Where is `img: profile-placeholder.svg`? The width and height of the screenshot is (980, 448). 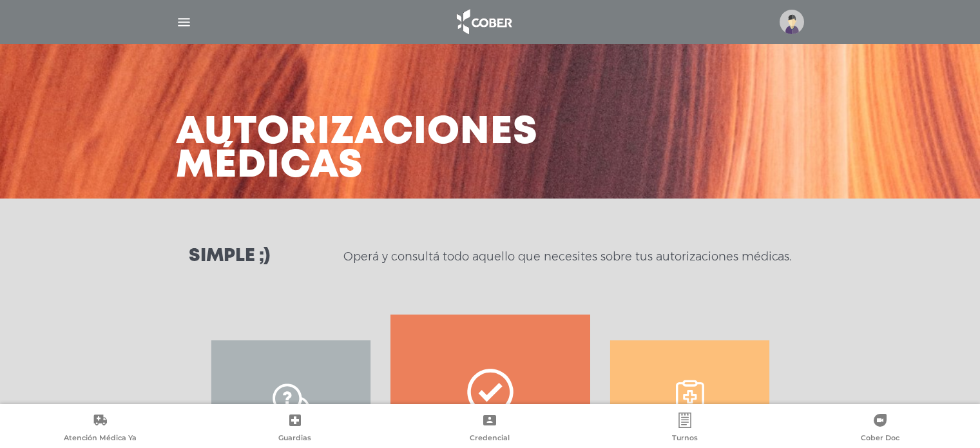
img: profile-placeholder.svg is located at coordinates (792, 22).